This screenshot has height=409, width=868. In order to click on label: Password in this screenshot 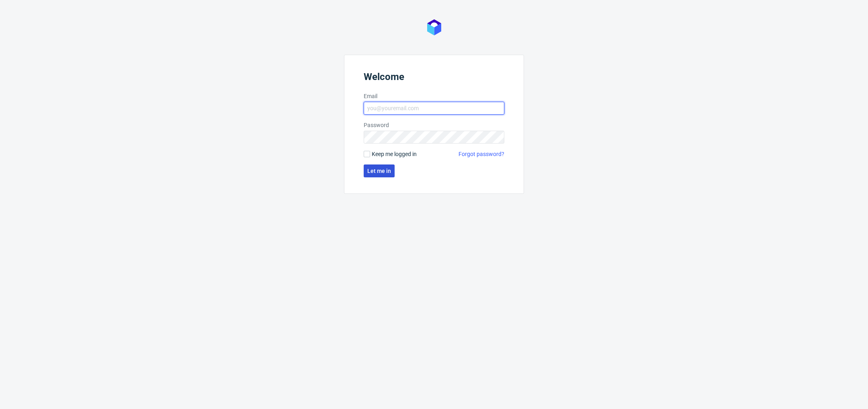, I will do `click(434, 125)`.